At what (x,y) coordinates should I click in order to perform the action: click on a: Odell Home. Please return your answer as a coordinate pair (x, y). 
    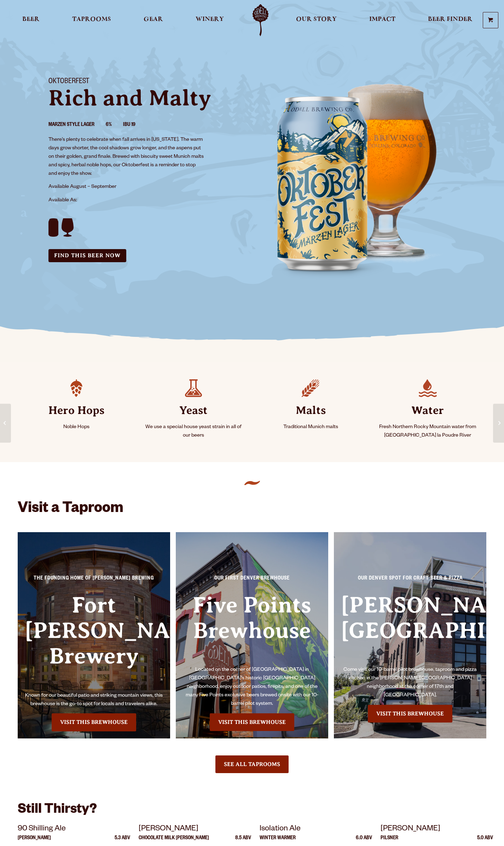
    Looking at the image, I should click on (260, 20).